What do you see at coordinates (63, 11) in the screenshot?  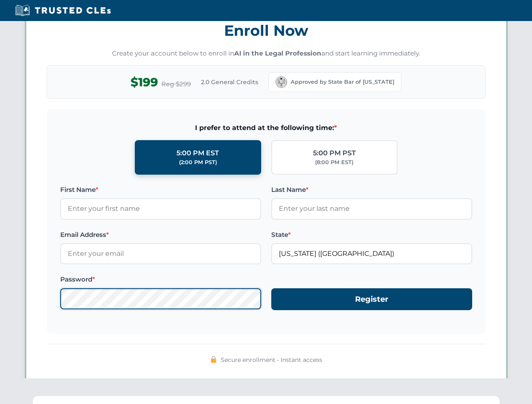 I see `img: Trusted CLEs` at bounding box center [63, 11].